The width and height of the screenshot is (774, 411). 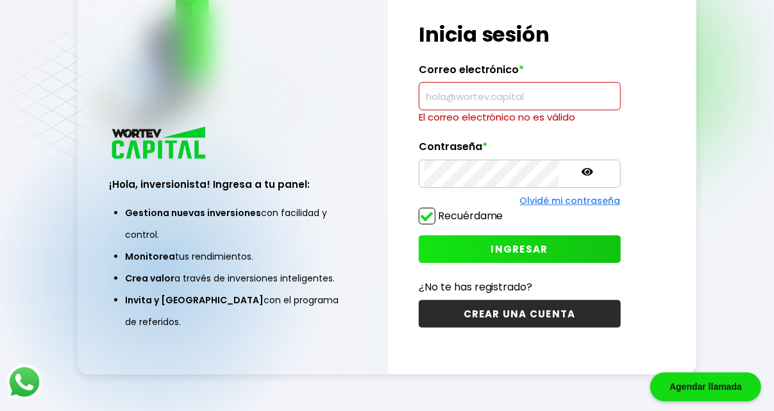 I want to click on h3: ¡Hola, inversionista! Ingresa a tu panel:, so click(x=232, y=184).